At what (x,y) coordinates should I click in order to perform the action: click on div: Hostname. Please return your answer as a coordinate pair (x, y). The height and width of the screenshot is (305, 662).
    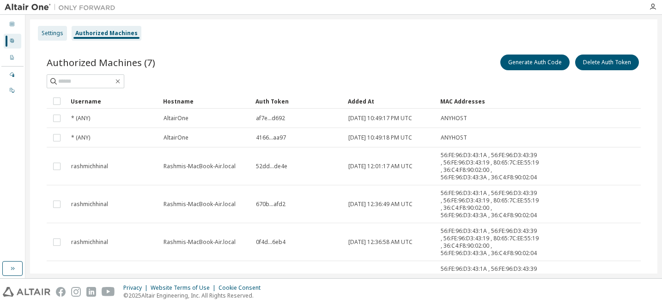
    Looking at the image, I should click on (206, 101).